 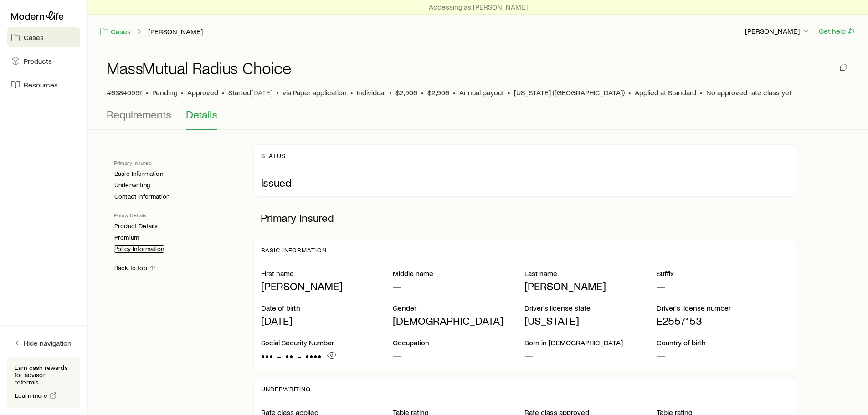 What do you see at coordinates (31, 395) in the screenshot?
I see `span: Learn more` at bounding box center [31, 395].